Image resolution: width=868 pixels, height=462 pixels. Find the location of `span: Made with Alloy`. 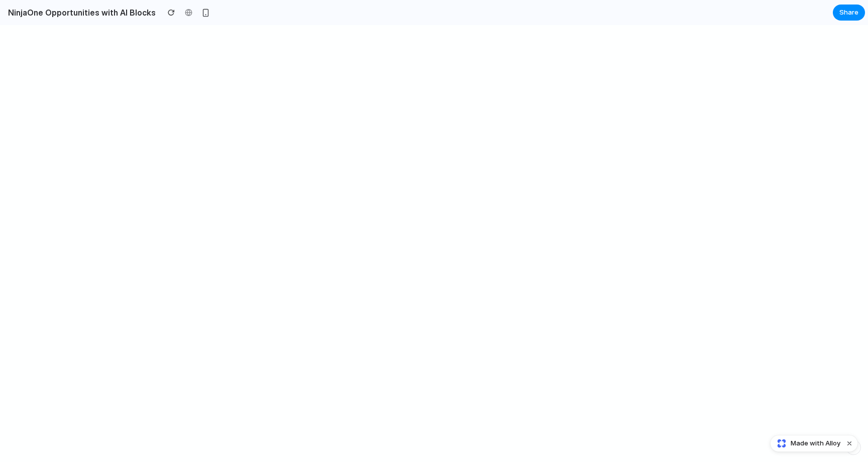

span: Made with Alloy is located at coordinates (815, 443).